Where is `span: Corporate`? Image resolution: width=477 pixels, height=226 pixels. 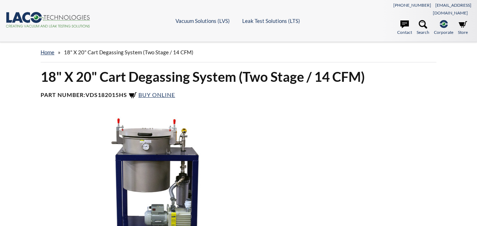 span: Corporate is located at coordinates (444, 32).